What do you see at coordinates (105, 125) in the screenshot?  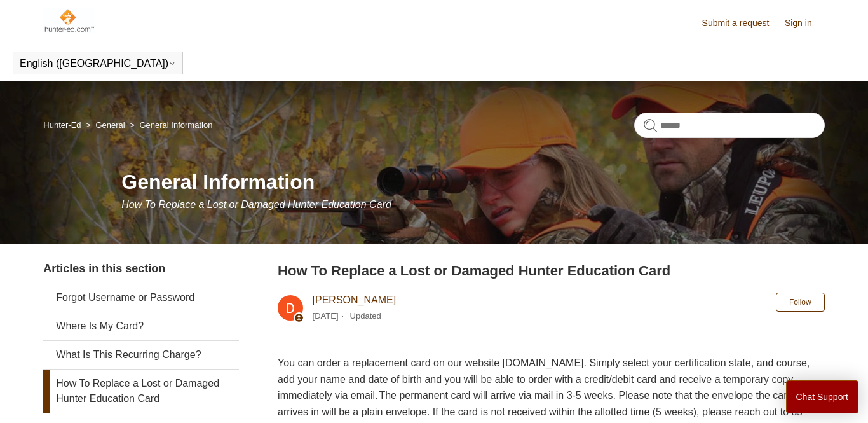 I see `li: General` at bounding box center [105, 125].